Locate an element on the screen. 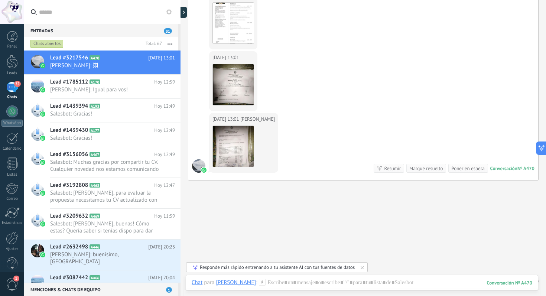 The image size is (546, 296). div: WhatsApp is located at coordinates (12, 123).